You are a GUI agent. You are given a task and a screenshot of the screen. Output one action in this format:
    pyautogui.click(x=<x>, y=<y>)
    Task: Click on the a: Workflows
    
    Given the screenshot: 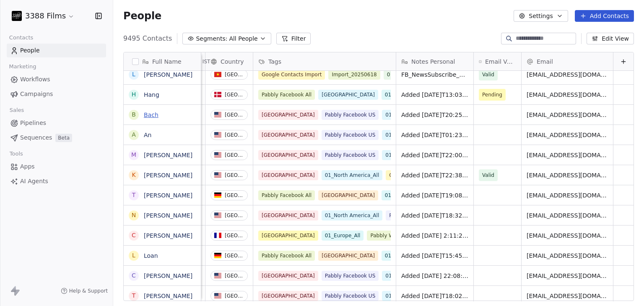 What is the action you would take?
    pyautogui.click(x=56, y=79)
    